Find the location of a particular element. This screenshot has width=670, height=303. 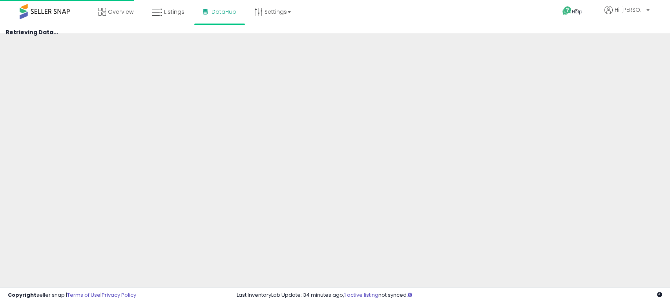

i: Get Help is located at coordinates (567, 11).